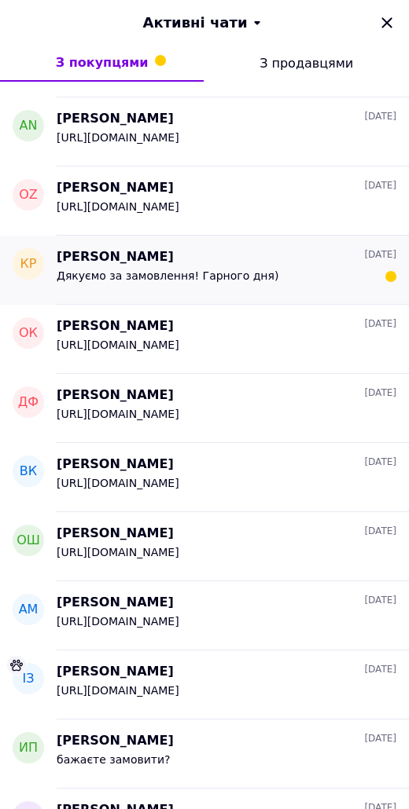  Describe the element at coordinates (204, 23) in the screenshot. I see `button: Активні чати` at that location.